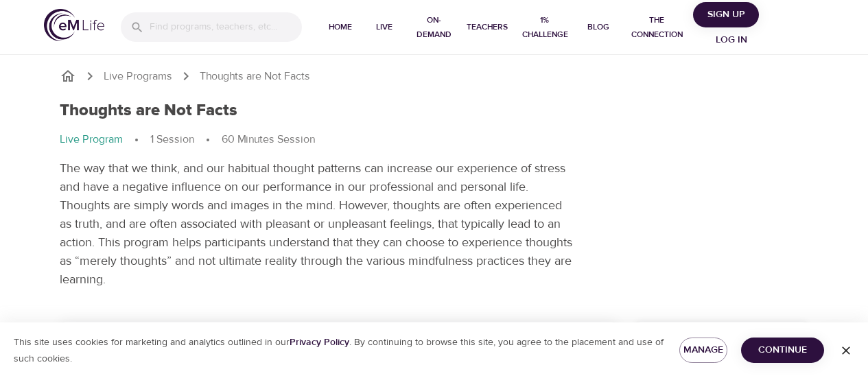 Image resolution: width=868 pixels, height=378 pixels. Describe the element at coordinates (657, 28) in the screenshot. I see `span: The Connection` at that location.